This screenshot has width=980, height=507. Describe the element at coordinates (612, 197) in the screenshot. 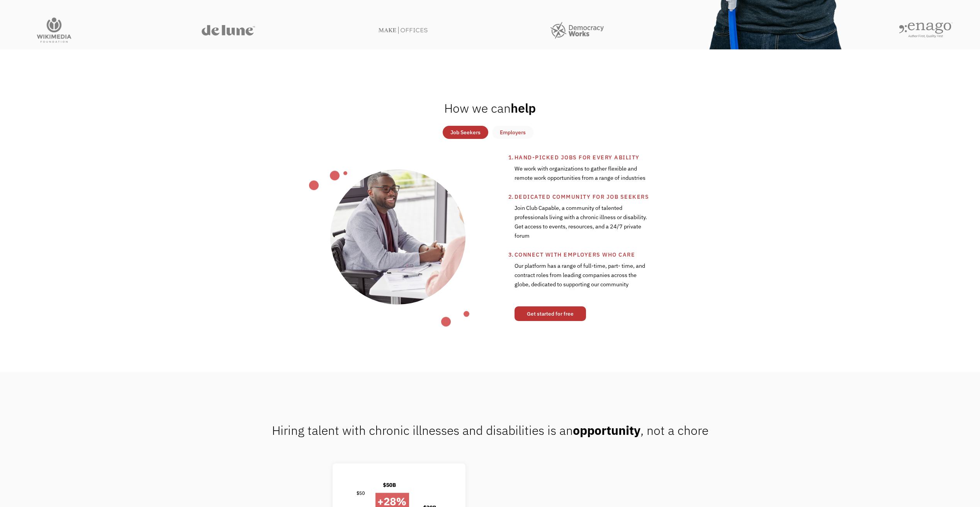

I see `div: Dedicated community for job seekers` at that location.